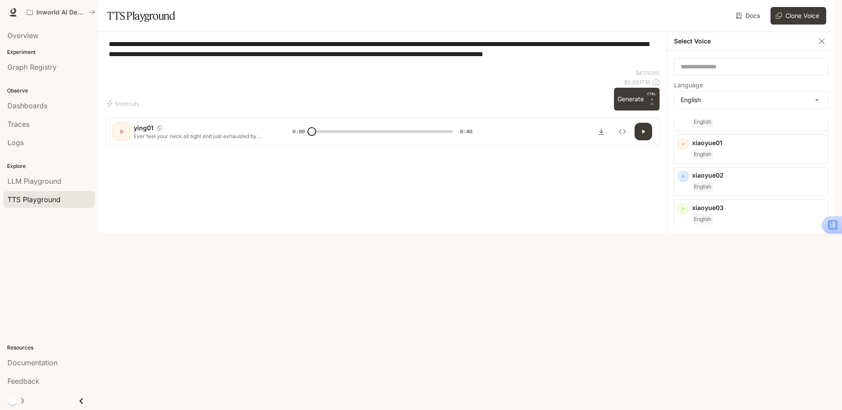 The width and height of the screenshot is (842, 410). What do you see at coordinates (751, 100) in the screenshot?
I see `div: English` at bounding box center [751, 100].